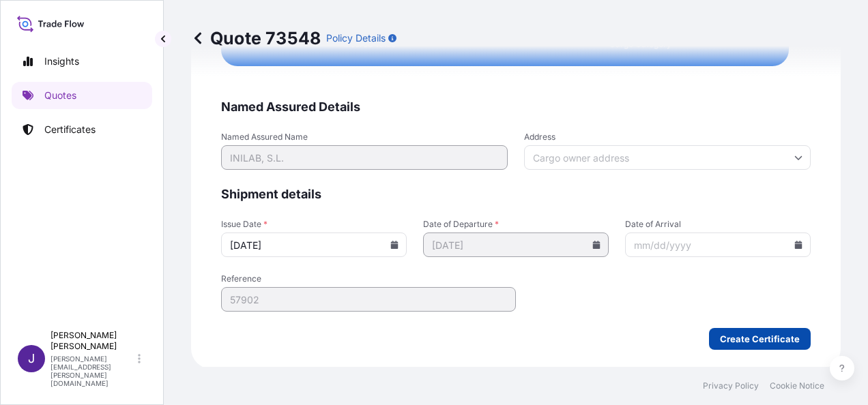  Describe the element at coordinates (355, 38) in the screenshot. I see `p: Policy Details` at that location.